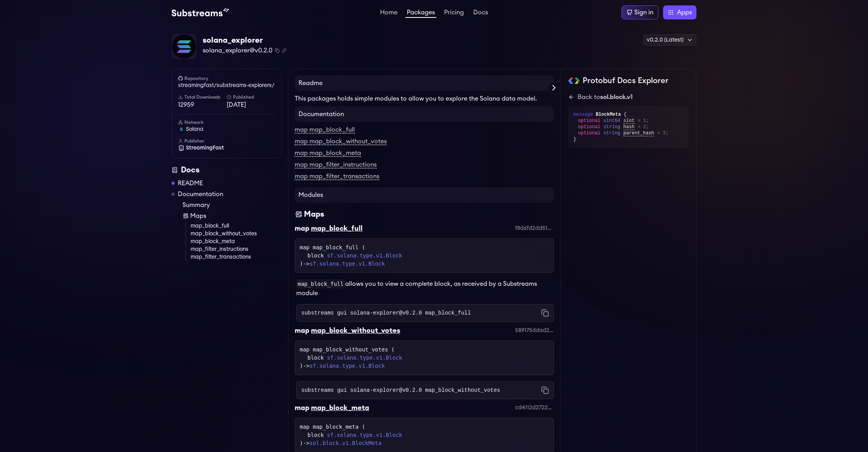 This screenshot has width=868, height=452. What do you see at coordinates (337, 228) in the screenshot?
I see `div: map_block_full` at bounding box center [337, 228].